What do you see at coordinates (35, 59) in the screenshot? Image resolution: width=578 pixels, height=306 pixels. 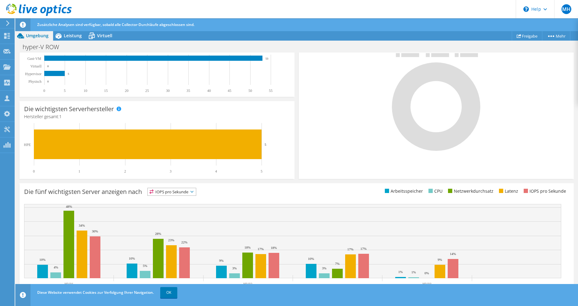 I see `text: Gast-VM` at bounding box center [35, 59].